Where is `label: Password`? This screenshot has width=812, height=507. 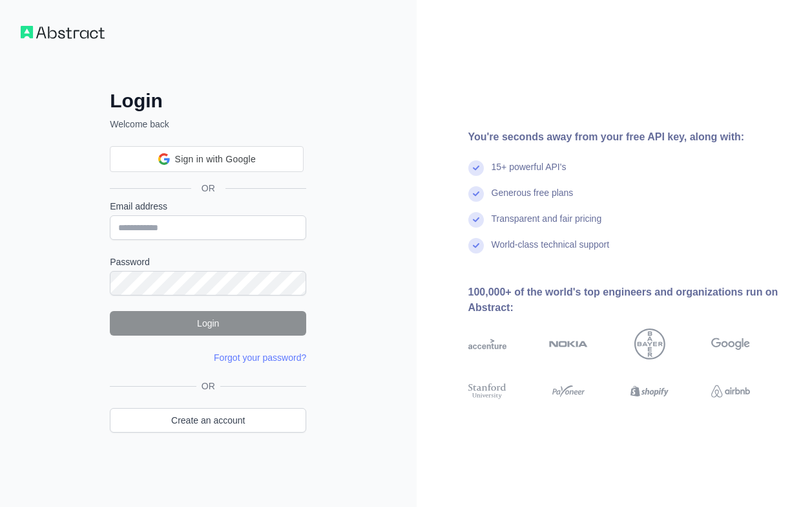
label: Password is located at coordinates (208, 262).